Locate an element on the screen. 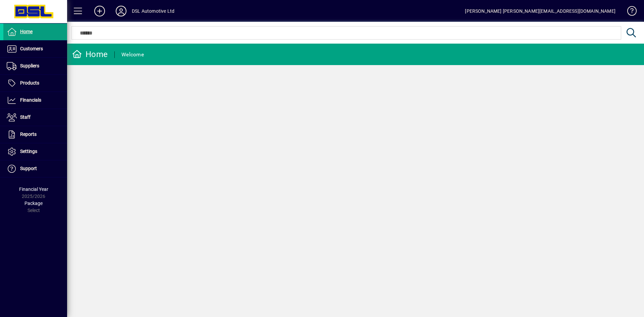 The width and height of the screenshot is (644, 317). span: Financial Year is located at coordinates (34, 189).